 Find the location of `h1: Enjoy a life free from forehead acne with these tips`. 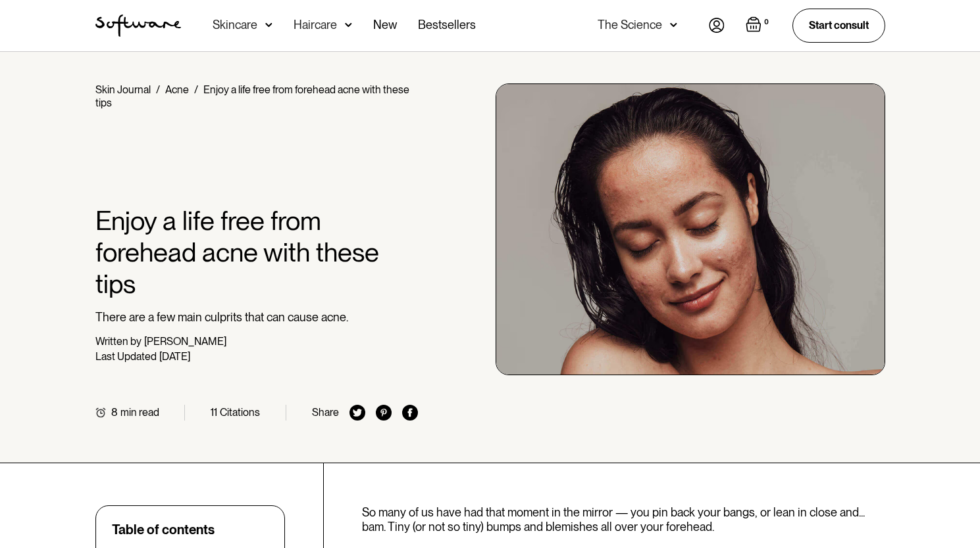

h1: Enjoy a life free from forehead acne with these tips is located at coordinates (257, 252).